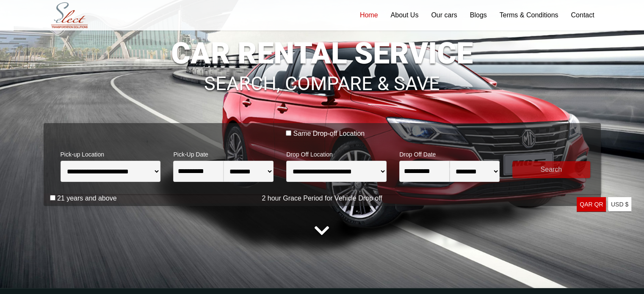 The image size is (644, 294). Describe the element at coordinates (322, 77) in the screenshot. I see `h1: SEARCH, COMPARE & SAVE` at that location.